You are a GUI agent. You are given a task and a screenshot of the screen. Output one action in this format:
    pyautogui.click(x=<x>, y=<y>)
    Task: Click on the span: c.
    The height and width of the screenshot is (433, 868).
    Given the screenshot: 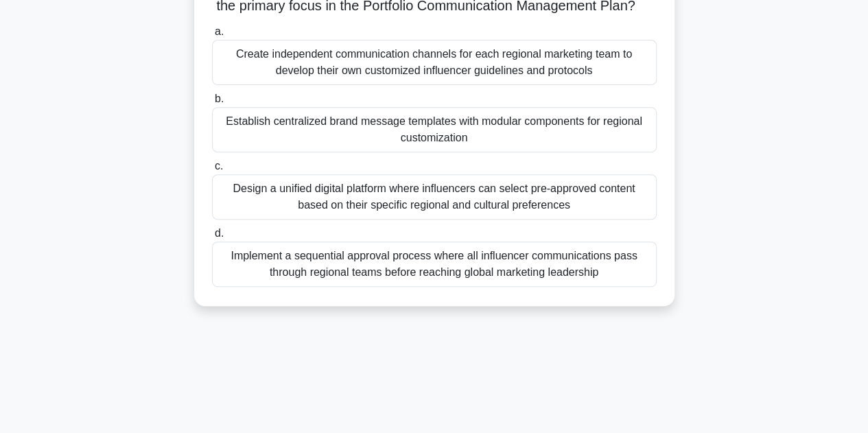 What is the action you would take?
    pyautogui.click(x=219, y=165)
    